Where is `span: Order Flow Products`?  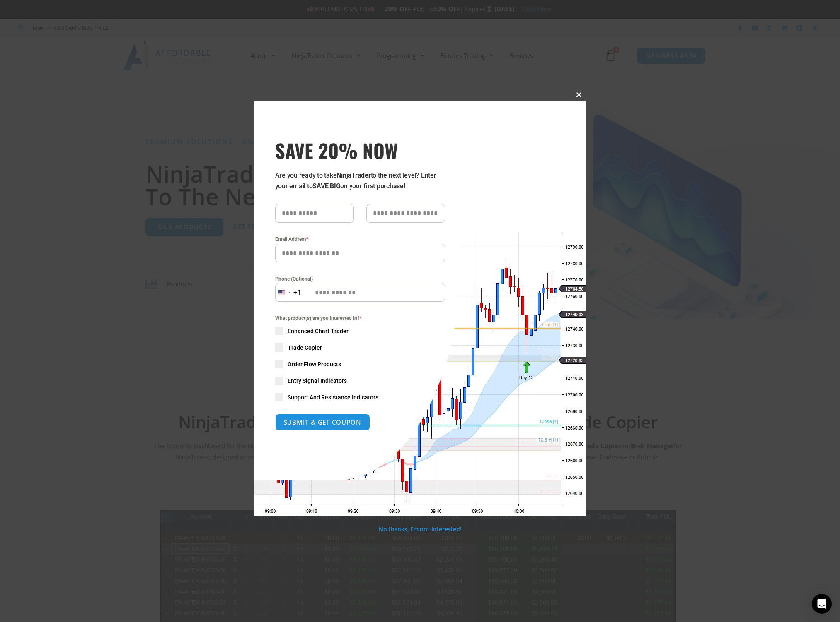 span: Order Flow Products is located at coordinates (314, 364).